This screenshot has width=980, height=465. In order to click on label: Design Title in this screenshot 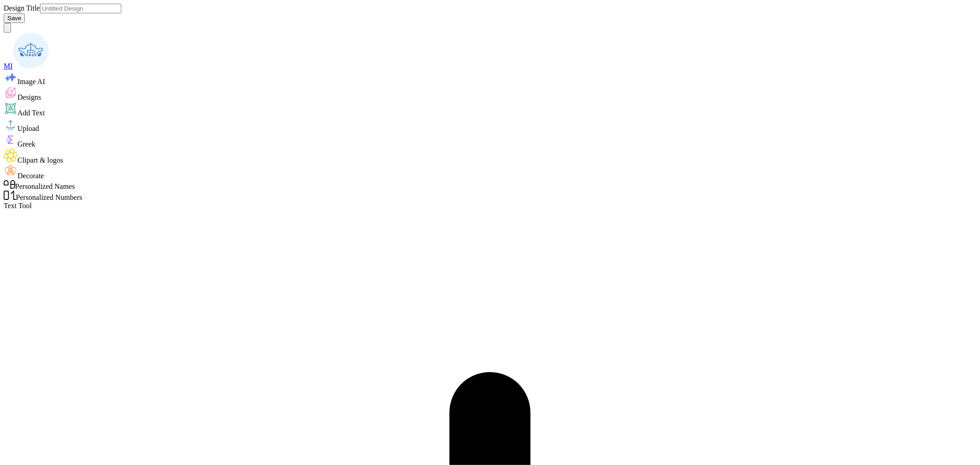, I will do `click(22, 8)`.